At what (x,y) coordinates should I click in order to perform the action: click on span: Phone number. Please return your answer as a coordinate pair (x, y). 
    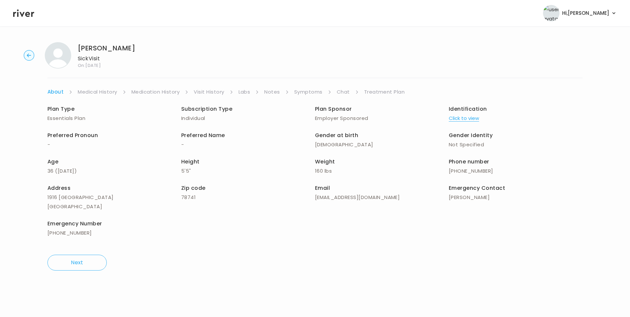
    Looking at the image, I should click on (469, 162).